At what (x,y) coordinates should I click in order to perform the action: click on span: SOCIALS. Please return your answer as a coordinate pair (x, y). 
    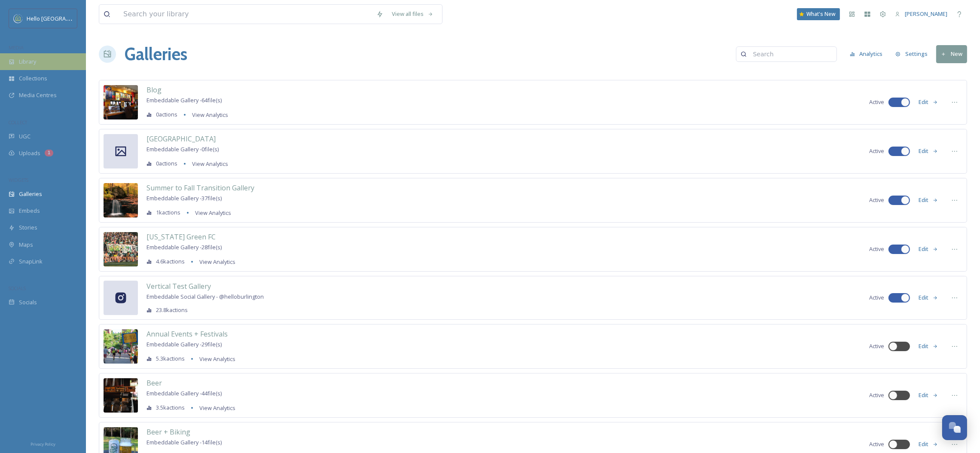
    Looking at the image, I should click on (17, 288).